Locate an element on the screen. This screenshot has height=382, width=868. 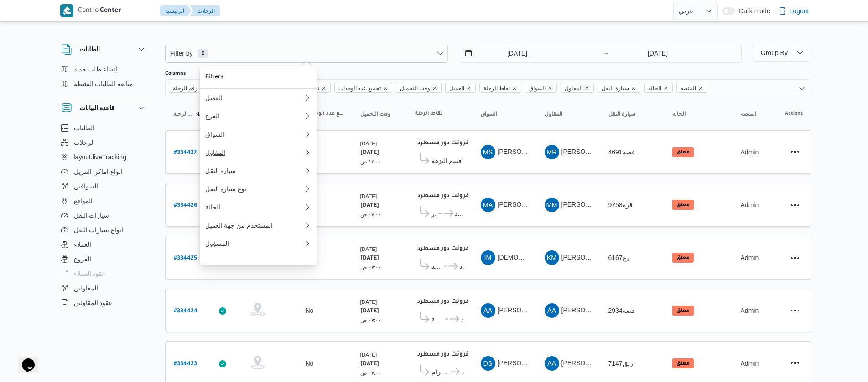
span: MA is located at coordinates (488, 205).